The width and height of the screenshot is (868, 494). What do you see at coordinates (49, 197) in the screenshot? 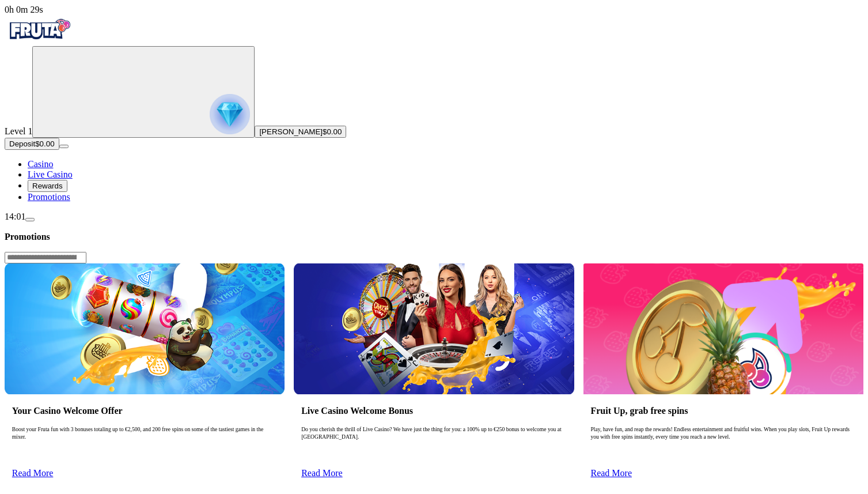
I see `span: Promotions` at bounding box center [49, 197].